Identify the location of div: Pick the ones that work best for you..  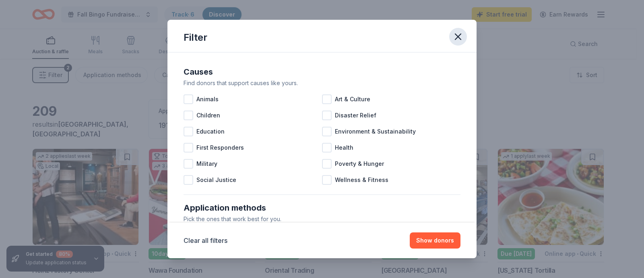
(322, 219).